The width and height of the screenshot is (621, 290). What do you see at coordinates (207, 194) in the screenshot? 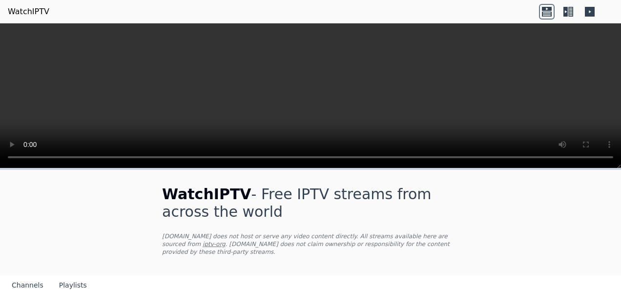
I see `span: WatchIPTV` at bounding box center [207, 194].